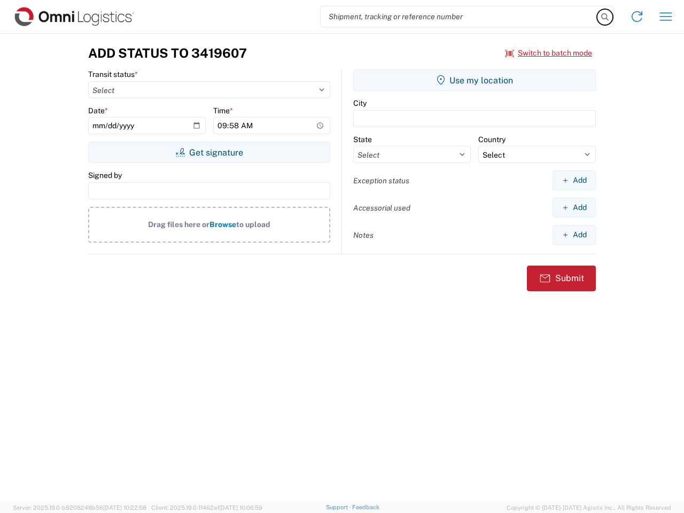 Image resolution: width=684 pixels, height=513 pixels. Describe the element at coordinates (98, 111) in the screenshot. I see `label: Date` at that location.